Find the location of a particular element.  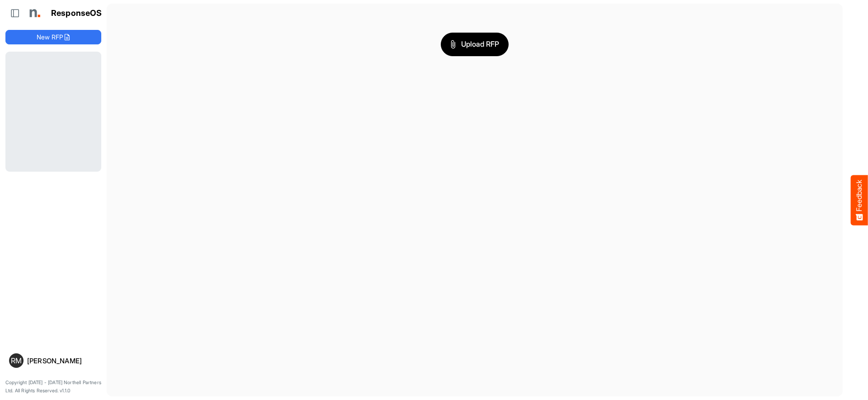

button: New RFP is located at coordinates (53, 37).